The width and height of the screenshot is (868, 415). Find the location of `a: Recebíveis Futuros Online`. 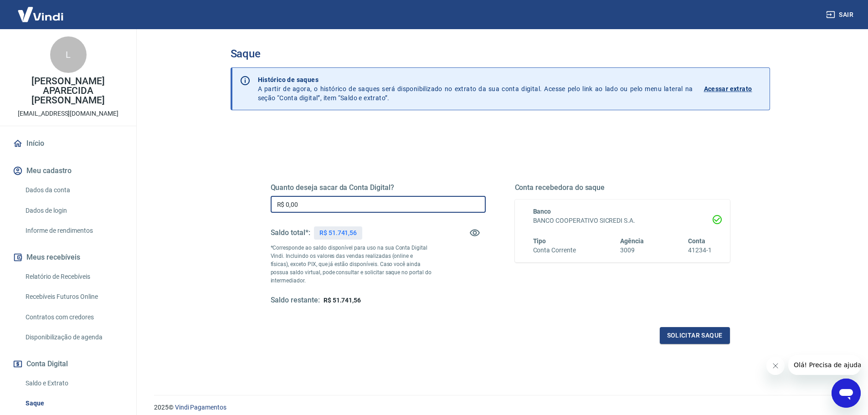

a: Recebíveis Futuros Online is located at coordinates (73, 297).